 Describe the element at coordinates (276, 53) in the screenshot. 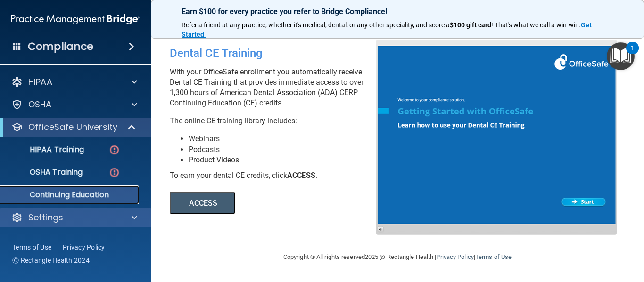

I see `div: Dental CE Training` at that location.